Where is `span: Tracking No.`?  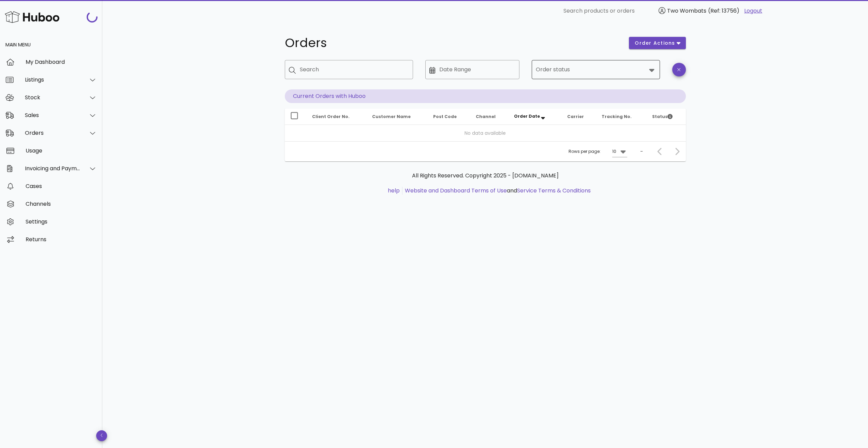 span: Tracking No. is located at coordinates (617, 117).